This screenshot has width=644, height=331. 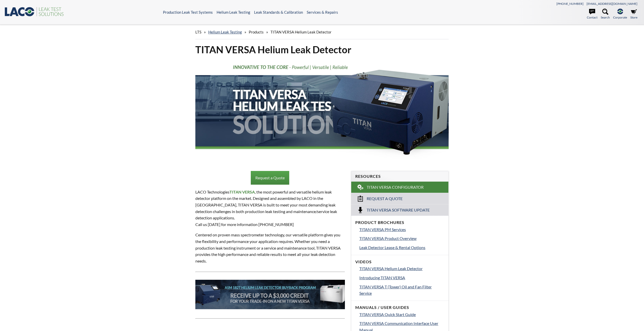 What do you see at coordinates (402, 277) in the screenshot?
I see `a: Introducing TITAN VERSA` at bounding box center [402, 277].